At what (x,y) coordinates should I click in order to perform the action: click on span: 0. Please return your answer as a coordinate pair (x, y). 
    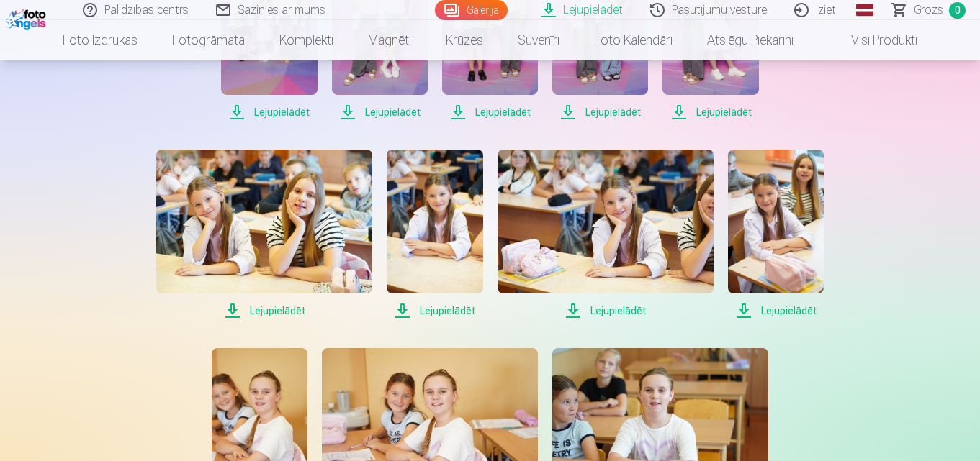
    Looking at the image, I should click on (956, 10).